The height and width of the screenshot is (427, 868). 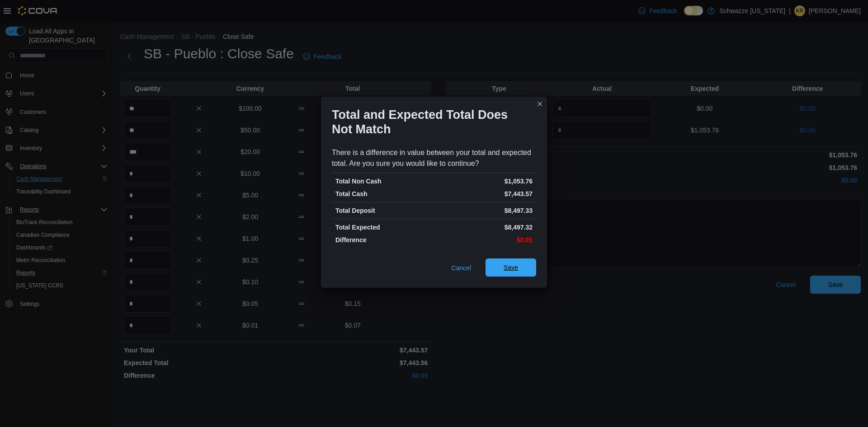 I want to click on button: Closes this modal window, so click(x=540, y=104).